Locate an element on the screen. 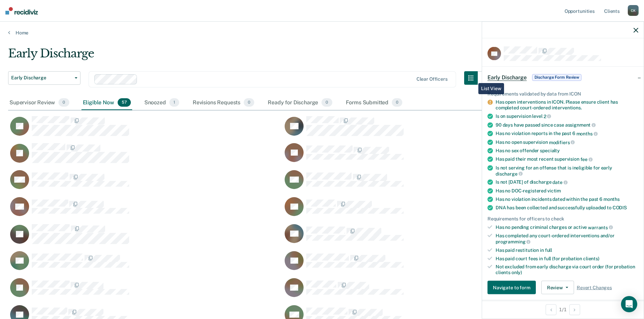 Image resolution: width=644 pixels, height=319 pixels. div: CaseloadOpportunityCell-6482567 is located at coordinates (420, 156).